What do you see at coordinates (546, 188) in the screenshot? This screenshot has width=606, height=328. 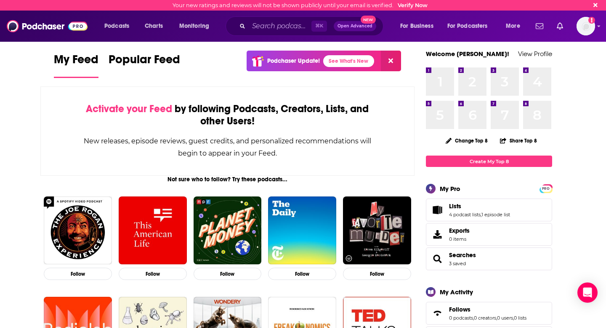 I see `span: PRO` at bounding box center [546, 188].